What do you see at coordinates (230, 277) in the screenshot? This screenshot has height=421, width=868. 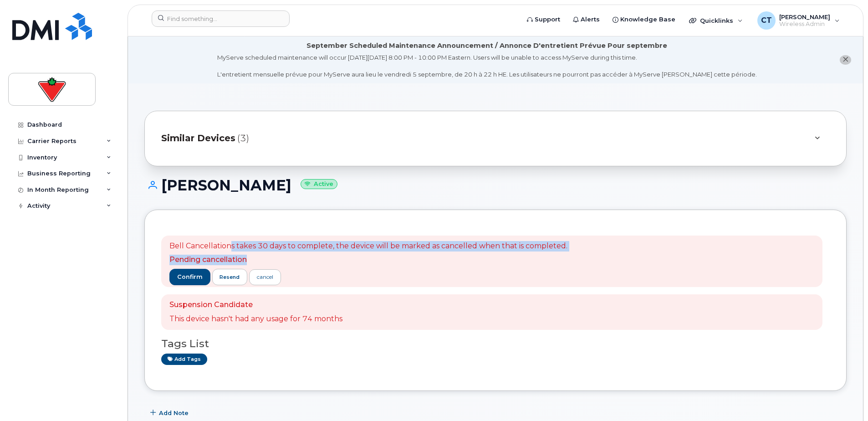 I see `button: resend` at bounding box center [230, 277].